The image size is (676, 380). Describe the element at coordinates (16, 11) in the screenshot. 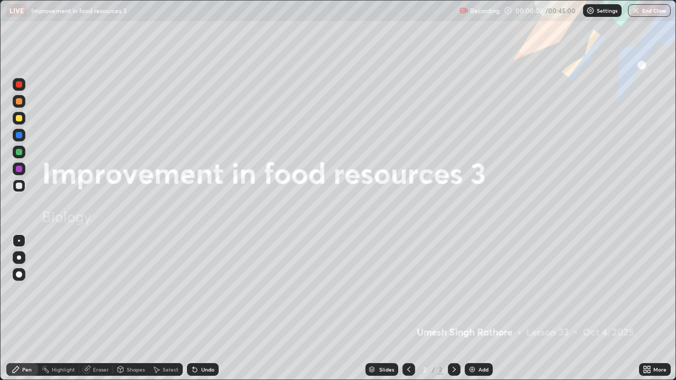

I see `p: LIVE` at that location.